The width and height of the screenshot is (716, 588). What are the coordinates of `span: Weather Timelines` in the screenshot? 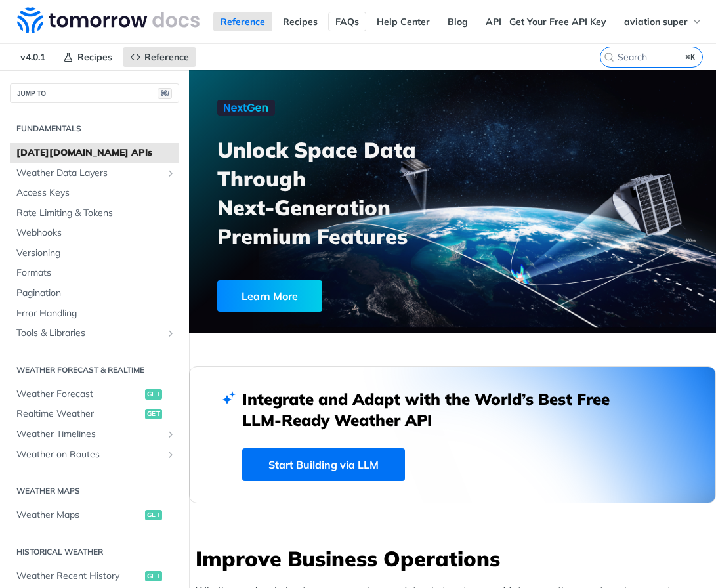 It's located at (89, 435).